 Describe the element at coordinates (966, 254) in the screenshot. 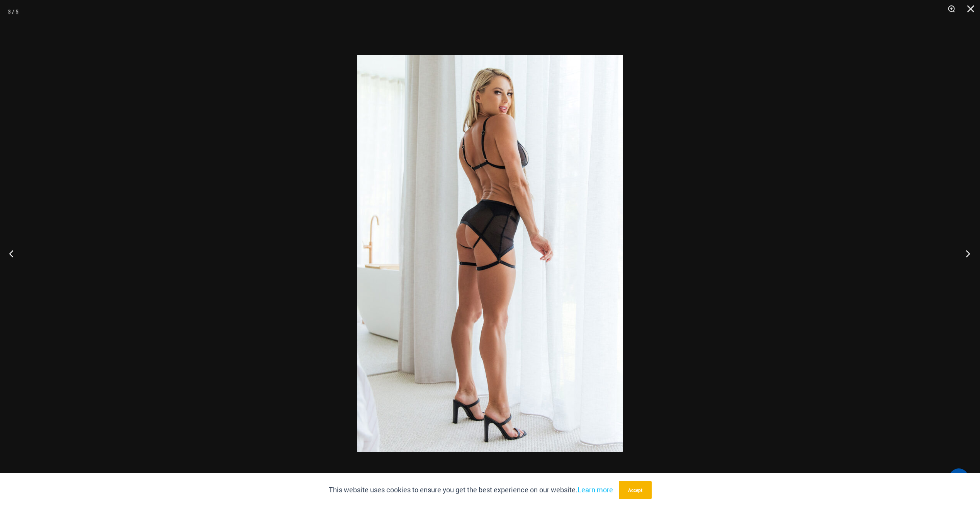

I see `button: Next` at that location.